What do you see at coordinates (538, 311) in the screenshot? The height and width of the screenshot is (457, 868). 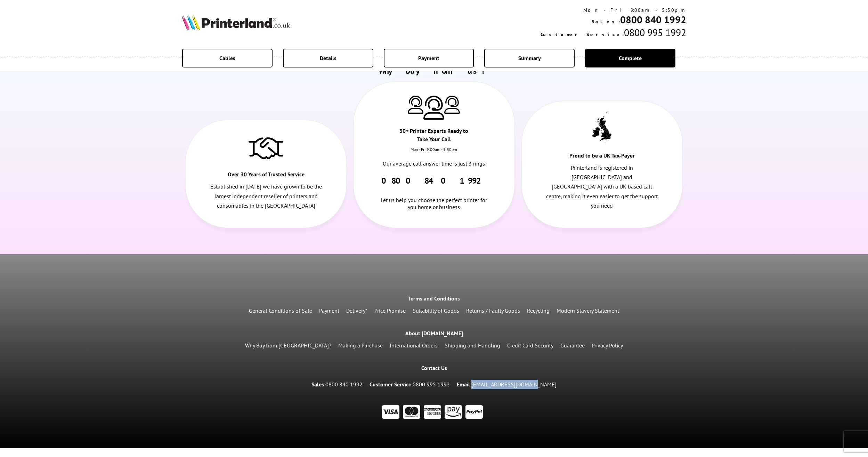 I see `a: Recycling` at bounding box center [538, 311].